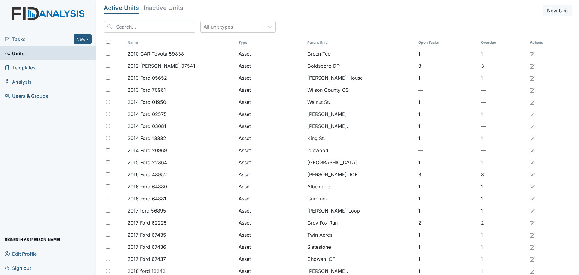 The image size is (579, 275). I want to click on button: New Unit, so click(558, 11).